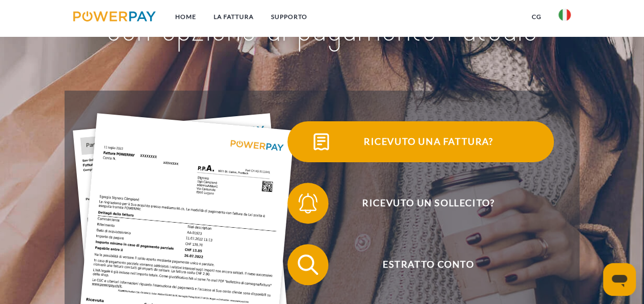 The image size is (644, 304). Describe the element at coordinates (114, 17) in the screenshot. I see `img: logo-powerpay.svg` at that location.